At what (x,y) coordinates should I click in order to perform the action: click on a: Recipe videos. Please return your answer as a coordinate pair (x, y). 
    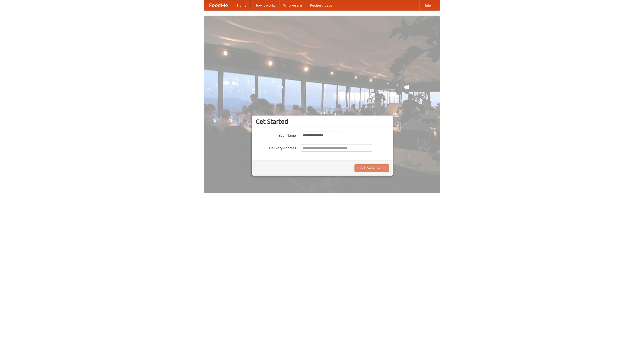
    Looking at the image, I should click on (320, 5).